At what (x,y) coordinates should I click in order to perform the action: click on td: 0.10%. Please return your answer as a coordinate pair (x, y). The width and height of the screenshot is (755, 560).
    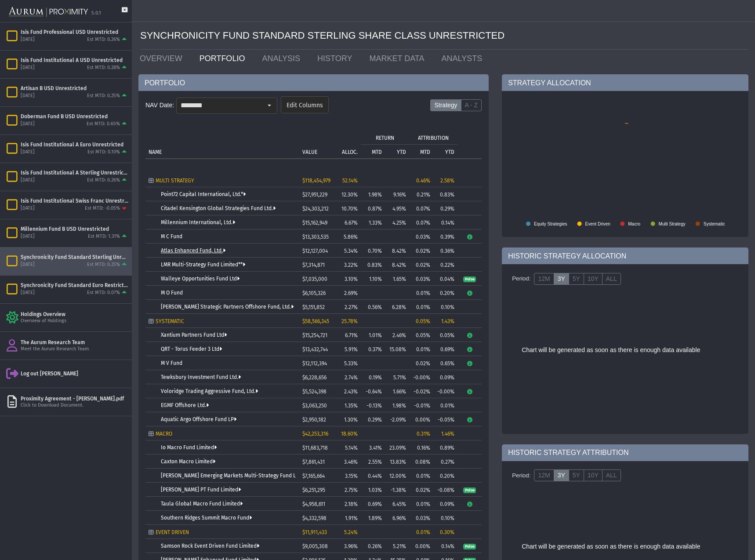
    Looking at the image, I should click on (445, 307).